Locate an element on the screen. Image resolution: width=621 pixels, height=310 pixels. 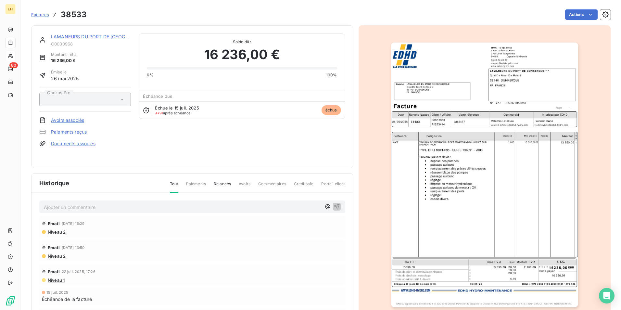
span: J+91 is located at coordinates (159, 113).